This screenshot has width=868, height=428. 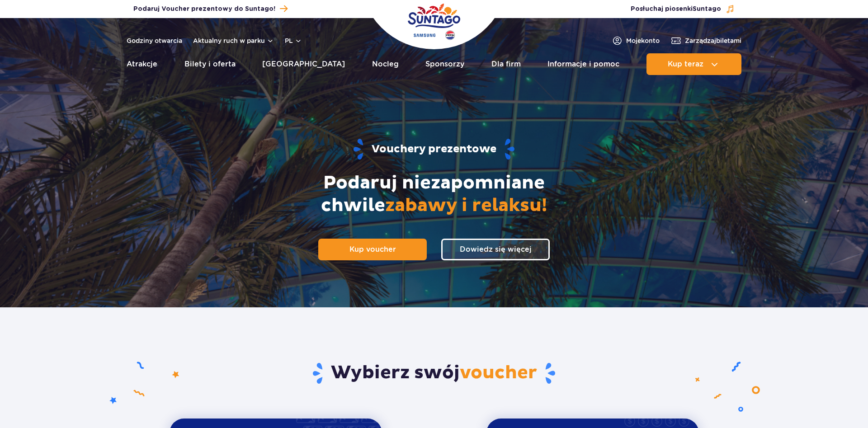 What do you see at coordinates (506, 64) in the screenshot?
I see `a: Dla firm` at bounding box center [506, 64].